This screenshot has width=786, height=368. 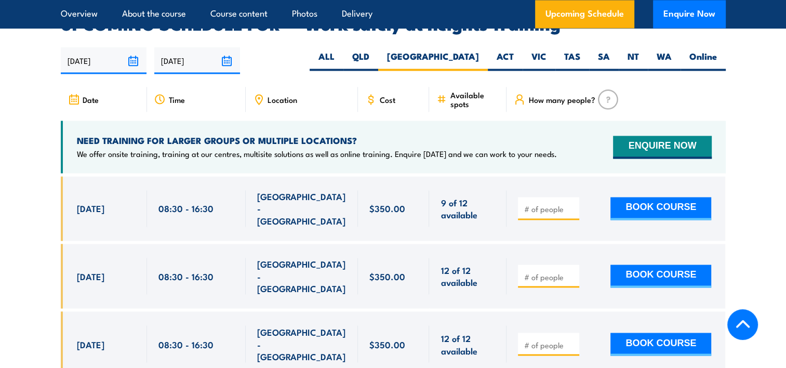 I want to click on span: Date, so click(x=90, y=99).